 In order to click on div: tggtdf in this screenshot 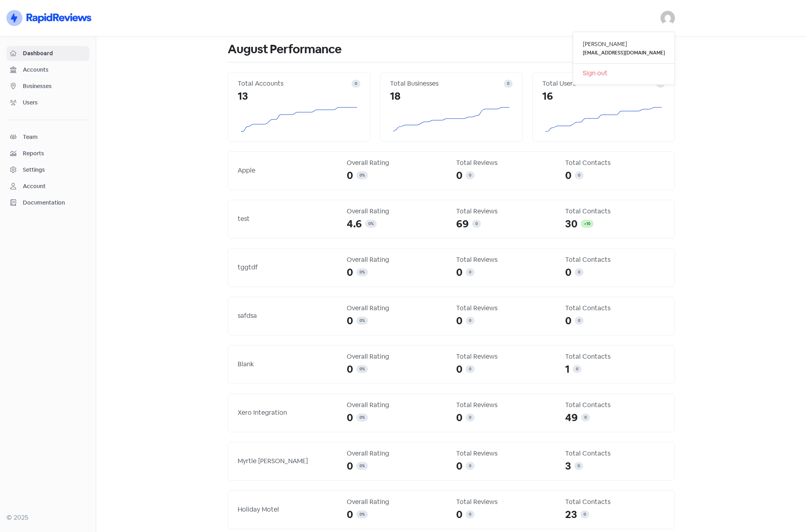, I will do `click(287, 268)`.